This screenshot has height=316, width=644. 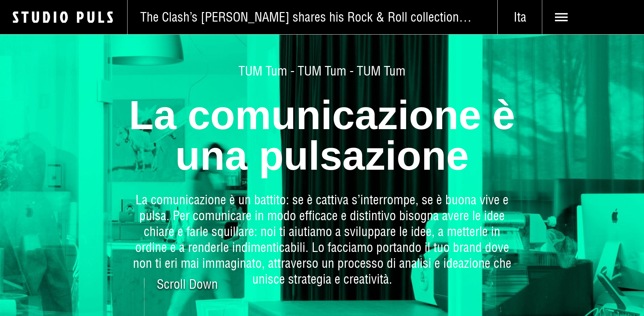 What do you see at coordinates (322, 135) in the screenshot?
I see `h1: La comunicazione è una pulsazione` at bounding box center [322, 135].